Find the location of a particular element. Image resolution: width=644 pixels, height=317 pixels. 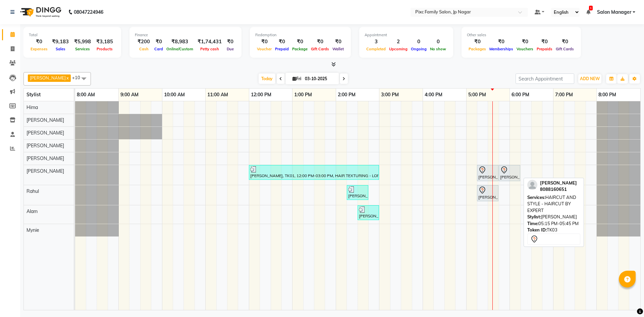

span: Today is located at coordinates (267, 79).